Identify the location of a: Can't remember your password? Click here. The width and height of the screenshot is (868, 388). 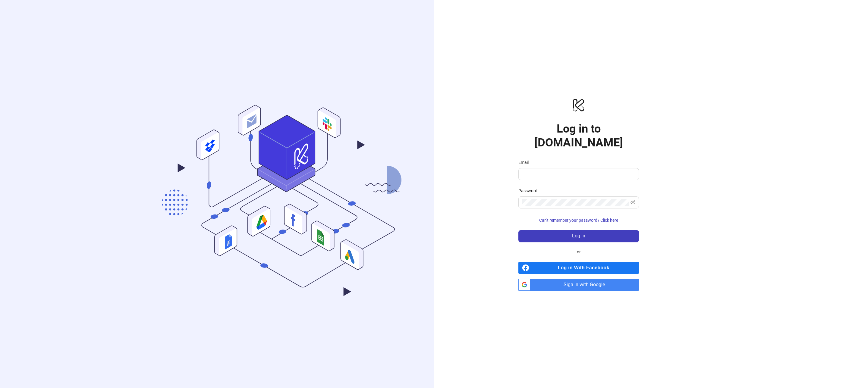
(578, 220).